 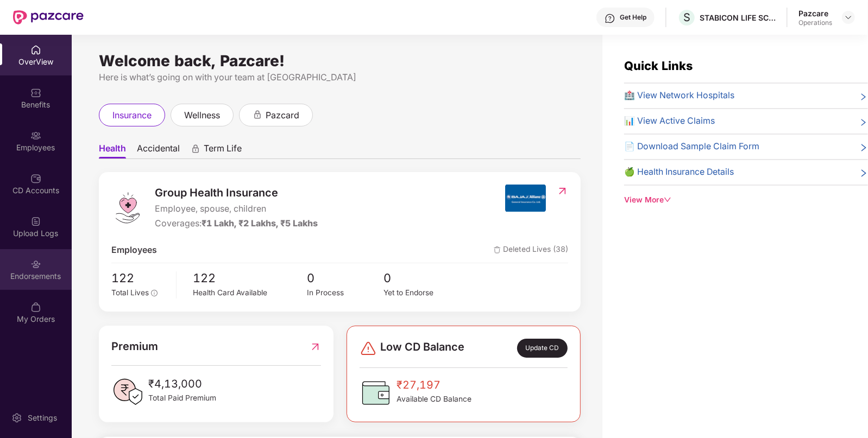 I want to click on img: svg+xml;base64,PHN2ZyBpZD0iTXlfT3JkZXJzIiBkYXRhLW5hbWU9Ik15IE9yZGVycyIgeG1sbnM9Imh0dHA6Ly93d3cudz..., so click(x=36, y=307).